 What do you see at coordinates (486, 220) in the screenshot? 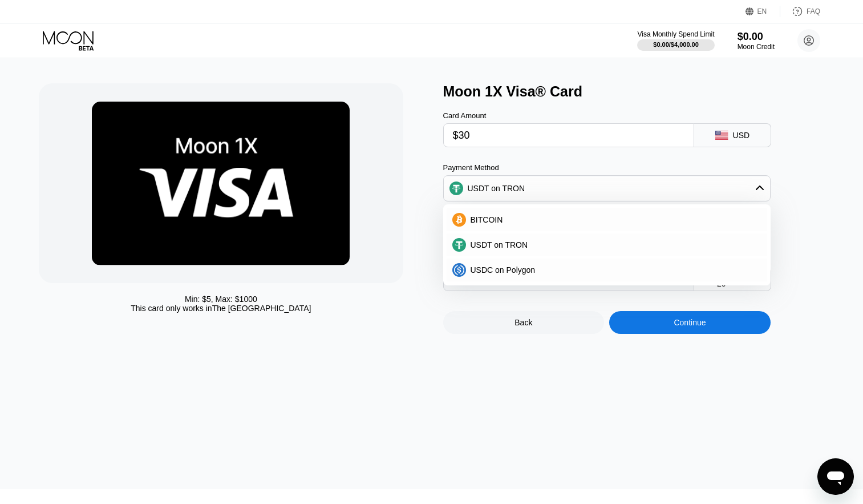
I see `span: BITCOIN` at bounding box center [486, 220].